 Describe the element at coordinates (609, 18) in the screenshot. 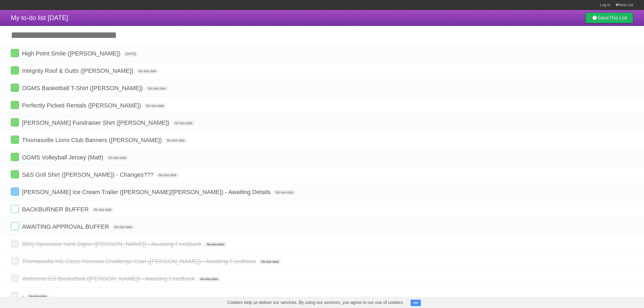

I see `a: SaveThis List` at that location.